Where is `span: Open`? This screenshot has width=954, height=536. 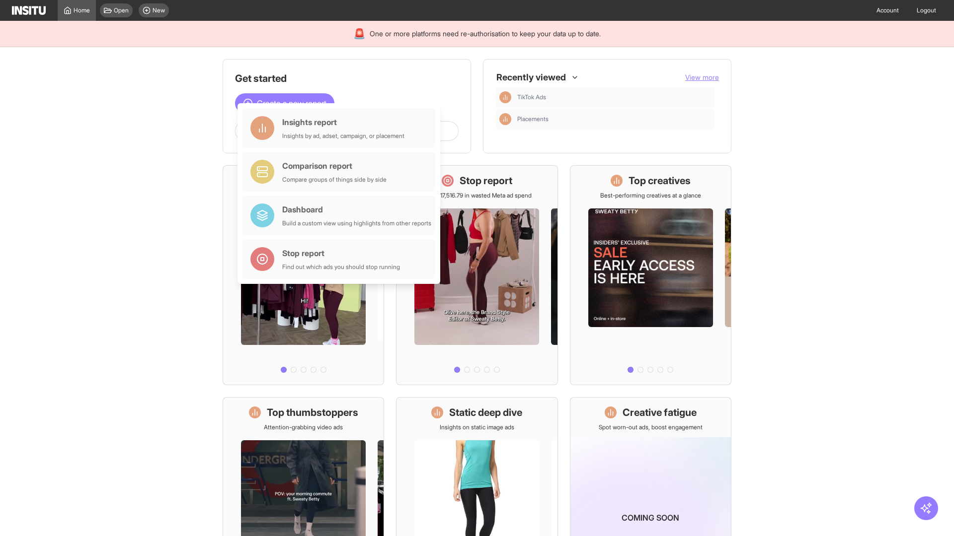 span: Open is located at coordinates (121, 10).